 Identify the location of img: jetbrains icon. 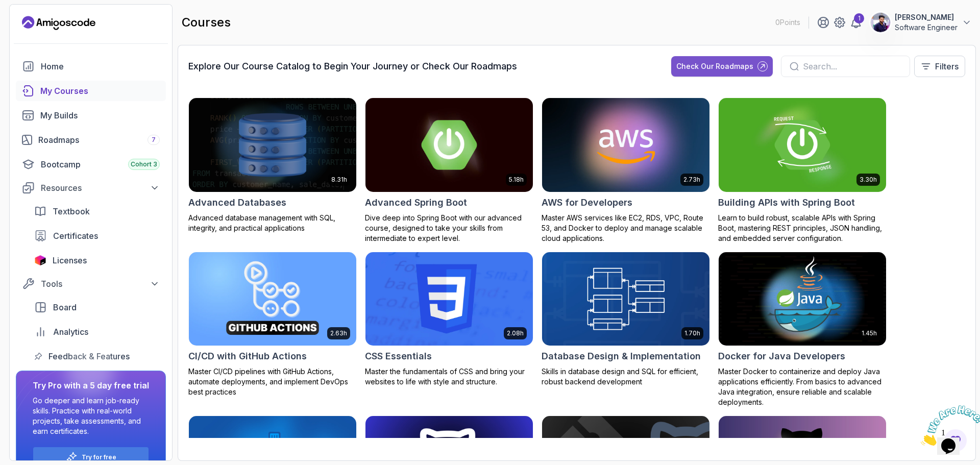
(41, 260).